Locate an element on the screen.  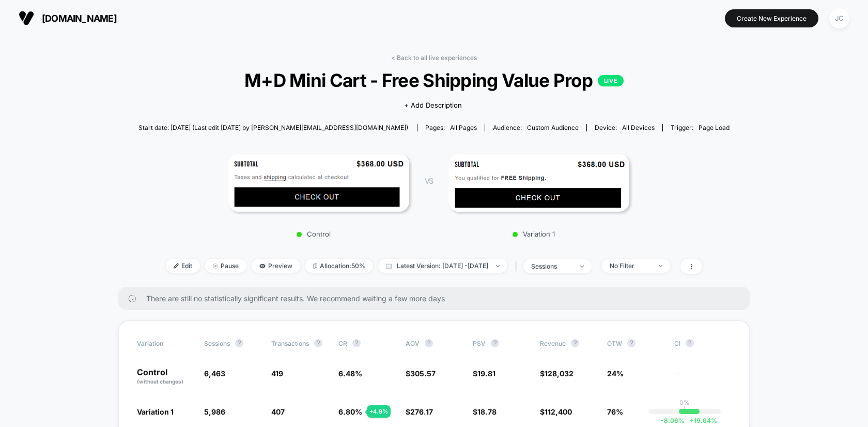
span: Allocation: 50% is located at coordinates (339, 265).